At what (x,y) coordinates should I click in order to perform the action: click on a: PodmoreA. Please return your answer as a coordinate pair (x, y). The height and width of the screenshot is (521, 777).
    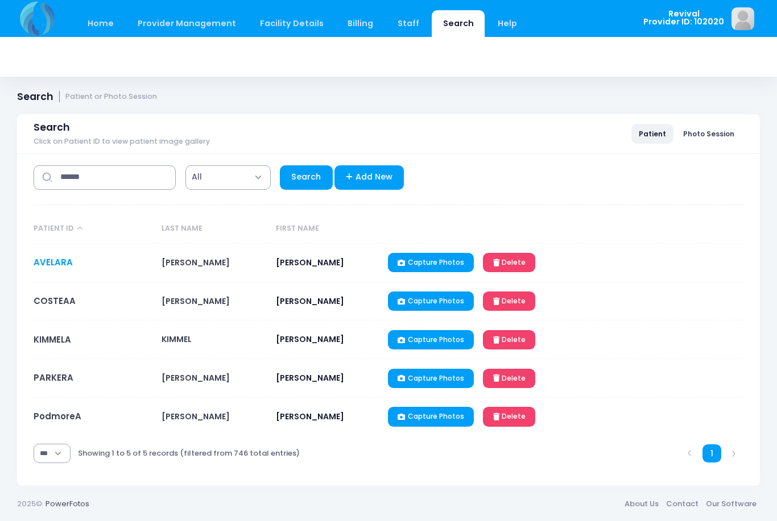
    Looking at the image, I should click on (57, 416).